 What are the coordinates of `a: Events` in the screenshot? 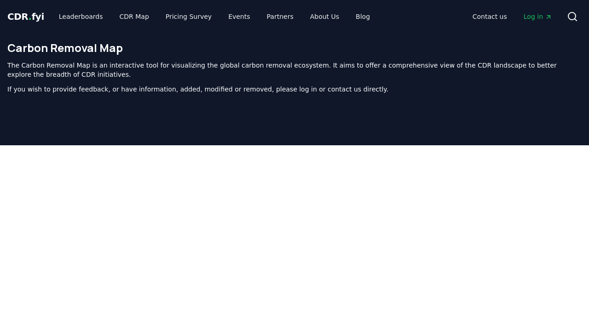 It's located at (239, 17).